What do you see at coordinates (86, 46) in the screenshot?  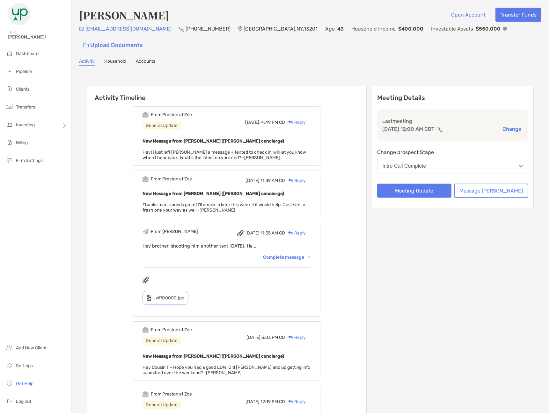 I see `img: button icon` at bounding box center [86, 46].